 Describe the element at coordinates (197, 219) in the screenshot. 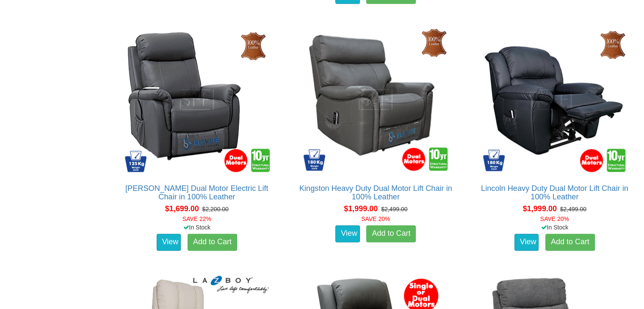

I see `font: SAVE 22%` at that location.